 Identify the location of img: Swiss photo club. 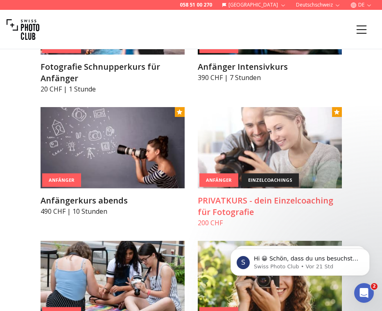
(23, 30).